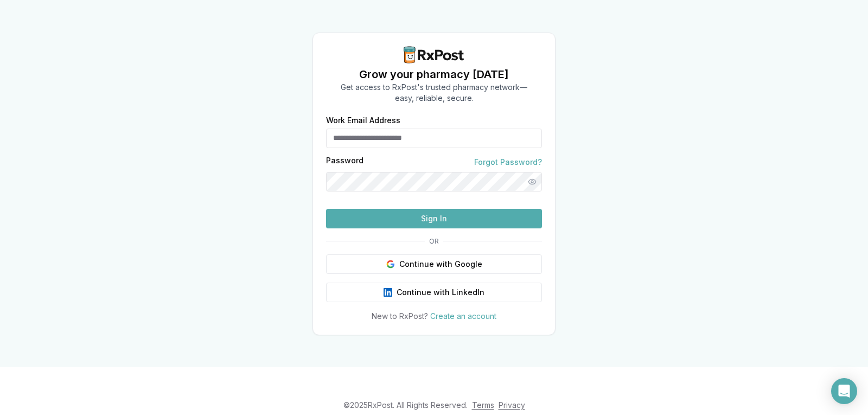  Describe the element at coordinates (483, 405) in the screenshot. I see `a: Terms` at that location.